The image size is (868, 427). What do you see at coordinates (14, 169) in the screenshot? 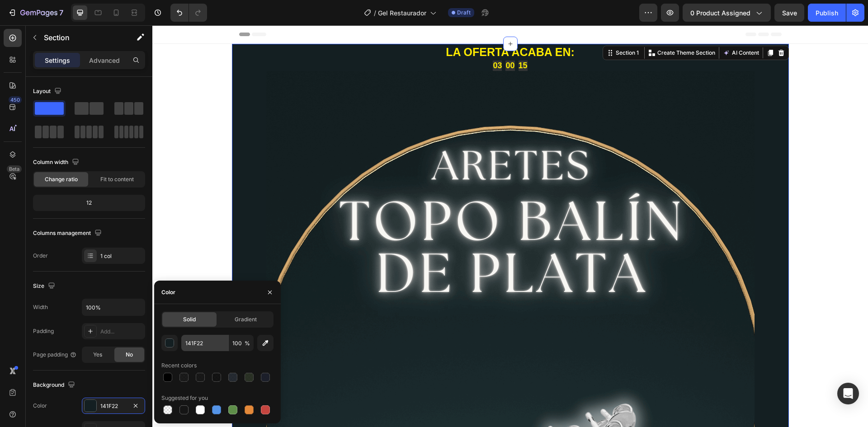
I see `div: Beta` at bounding box center [14, 169].